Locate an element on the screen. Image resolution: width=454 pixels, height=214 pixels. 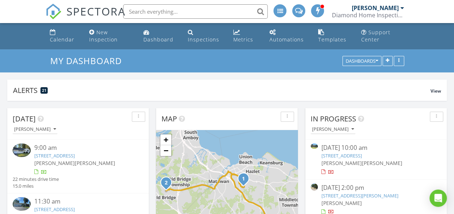
div: Automations is located at coordinates (286, 39).